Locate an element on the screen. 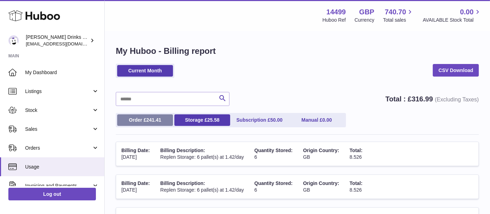 This screenshot has height=214, width=490. span: (Excluding Taxes) is located at coordinates (457, 99).